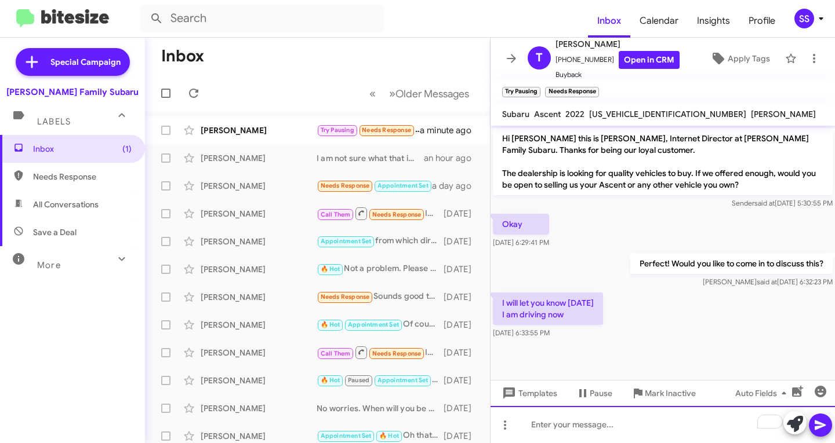 This screenshot has height=443, width=835. What do you see at coordinates (528, 394) in the screenshot?
I see `button: Templates` at bounding box center [528, 394].